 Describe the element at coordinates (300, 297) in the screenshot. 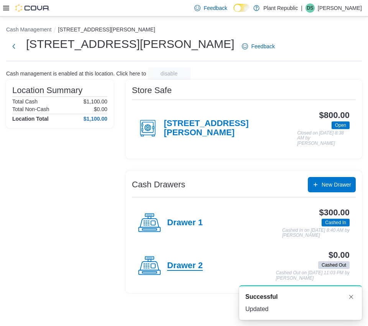

I see `div: Notification` at that location.